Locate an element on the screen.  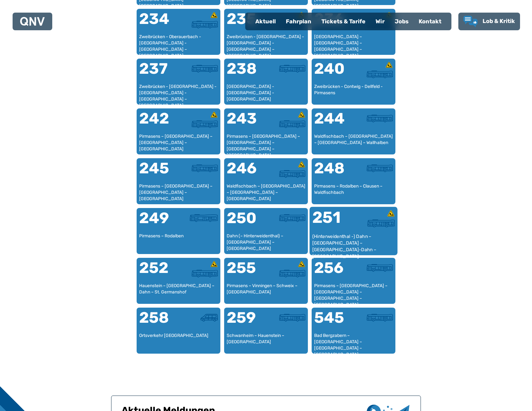
div: 545 is located at coordinates (334, 321).